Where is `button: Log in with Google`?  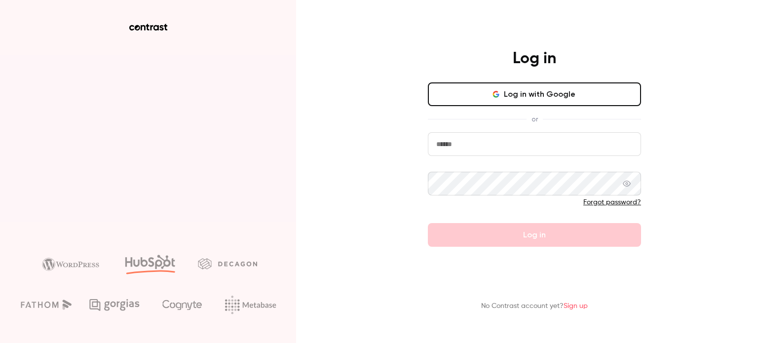
button: Log in with Google is located at coordinates (534, 94).